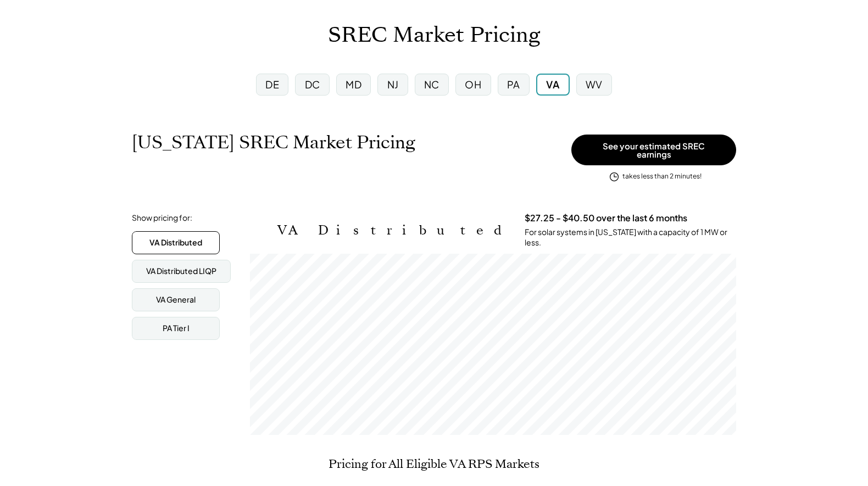  Describe the element at coordinates (176, 243) in the screenshot. I see `div: VA Distributed` at that location.